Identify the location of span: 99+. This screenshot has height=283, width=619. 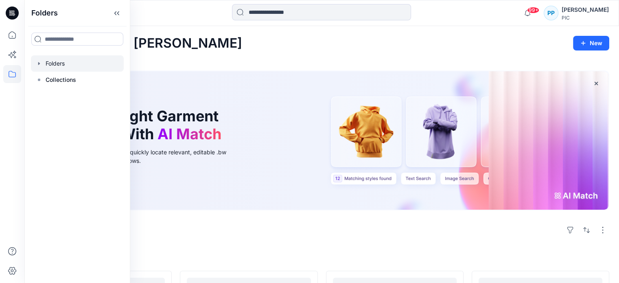
(533, 10).